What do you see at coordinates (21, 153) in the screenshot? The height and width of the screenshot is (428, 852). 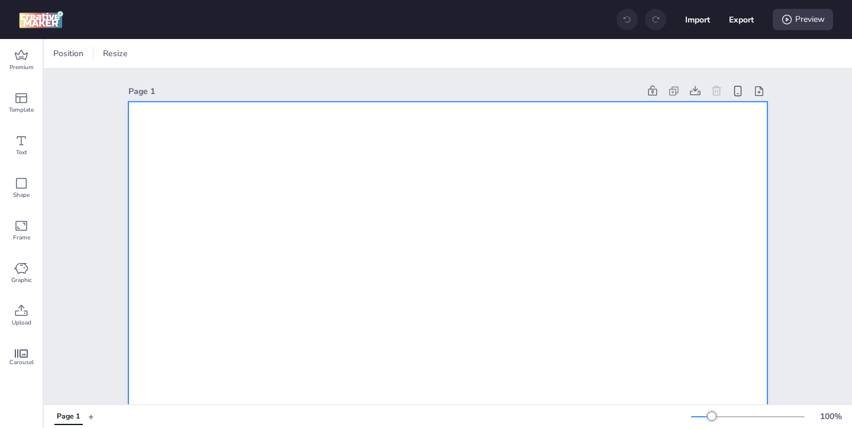 I see `span: Text` at bounding box center [21, 153].